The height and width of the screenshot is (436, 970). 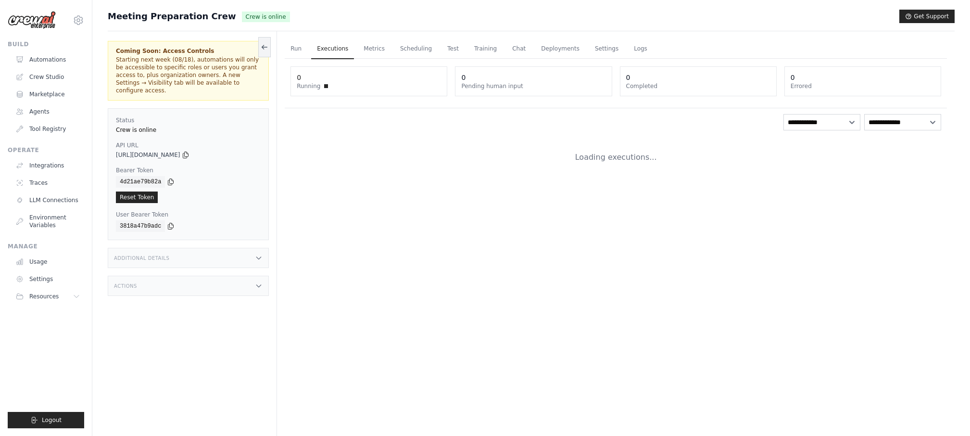 I want to click on label: Bearer Token, so click(x=188, y=170).